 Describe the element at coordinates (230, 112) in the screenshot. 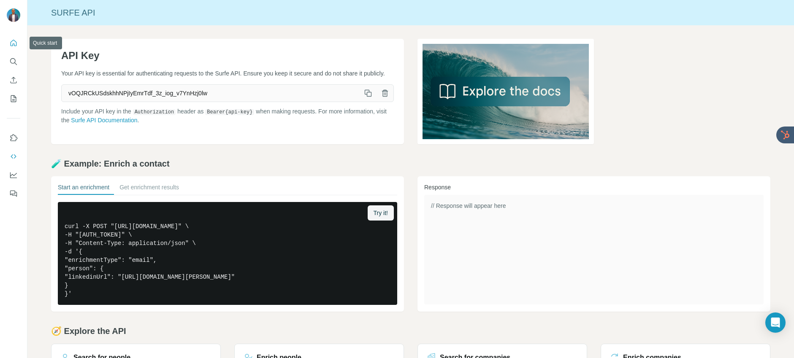

I see `code: Bearer {api-key}` at that location.